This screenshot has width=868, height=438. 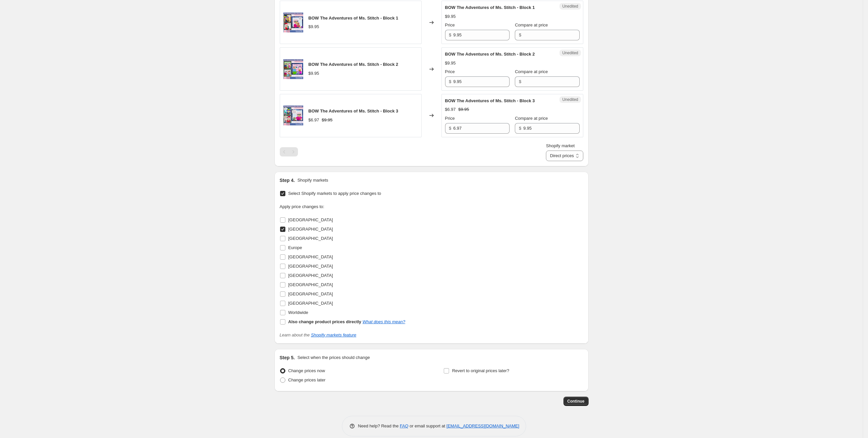 I want to click on span: Revert to original prices later?, so click(x=480, y=371).